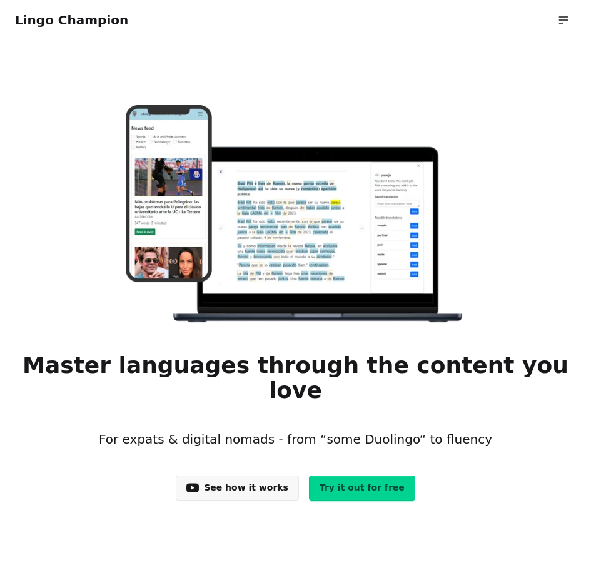 This screenshot has height=580, width=591. Describe the element at coordinates (362, 488) in the screenshot. I see `a: Try it out for free` at that location.